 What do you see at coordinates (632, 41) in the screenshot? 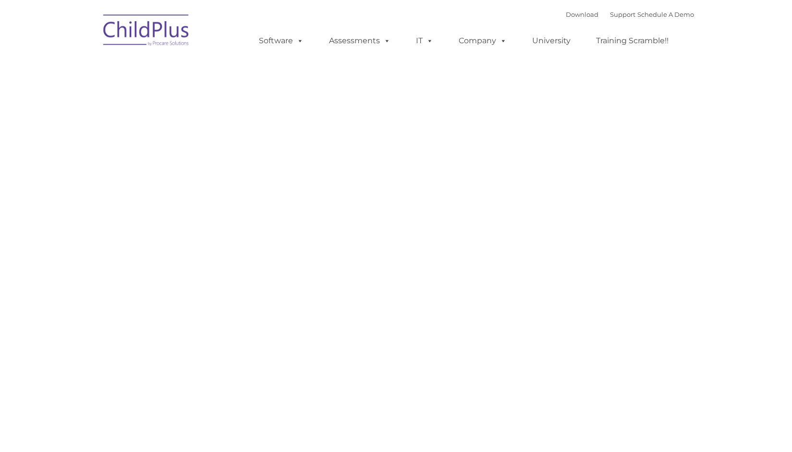
I see `a: Training Scramble!!` at bounding box center [632, 41].